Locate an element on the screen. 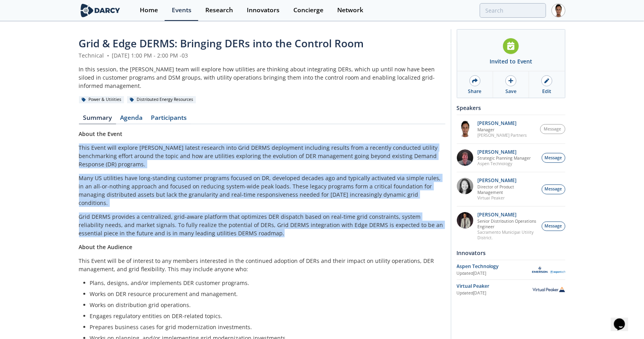 Image resolution: width=644 pixels, height=339 pixels. div: Events is located at coordinates (182, 10).